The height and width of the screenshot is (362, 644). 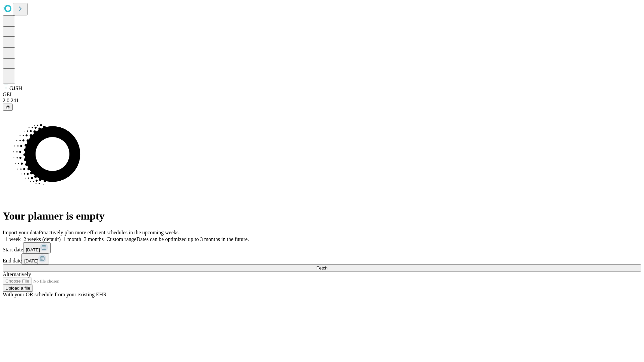 What do you see at coordinates (193, 239) in the screenshot?
I see `span: Dates can be optimized up to 3 months in the future.` at bounding box center [193, 239].